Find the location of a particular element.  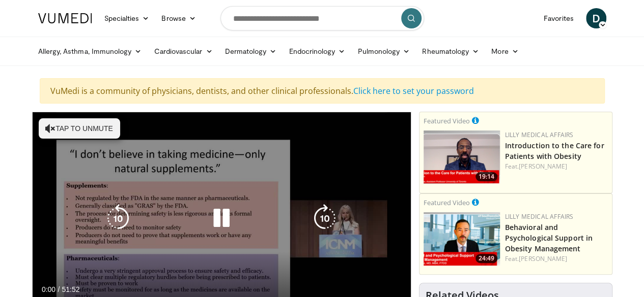

img: ba3304f6-7838-4e41-9c0f-2e31ebde6754.png.150x105_q85_crop-smart_upscale.png is located at coordinates (462, 239).